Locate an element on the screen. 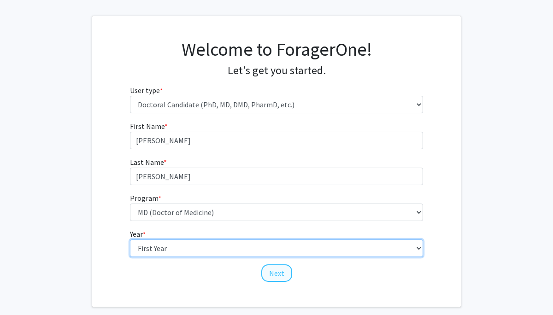  label: Program is located at coordinates (146, 198).